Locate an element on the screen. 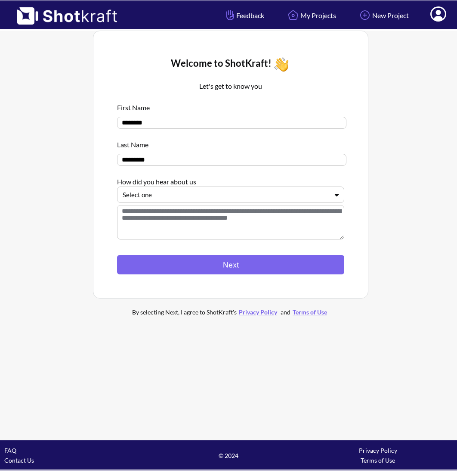  button: Next is located at coordinates (231, 264).